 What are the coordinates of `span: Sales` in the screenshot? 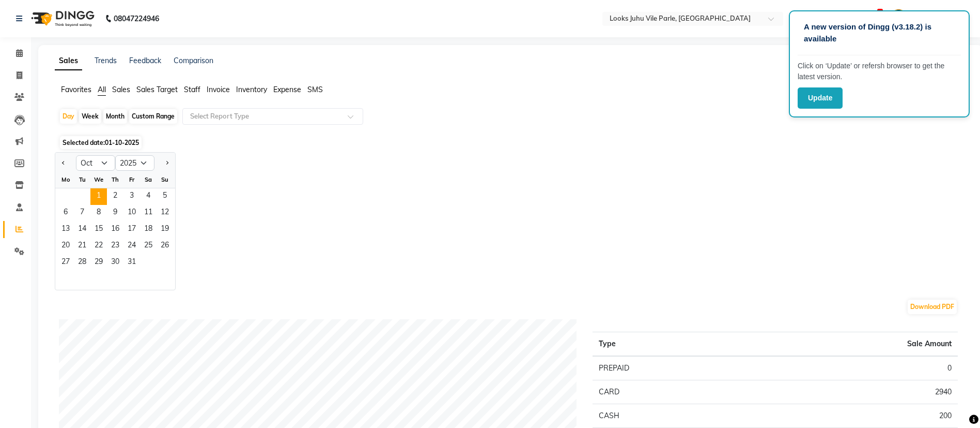 It's located at (121, 90).